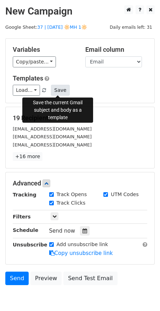  Describe the element at coordinates (81, 253) in the screenshot. I see `a: Copy unsubscribe link` at that location.